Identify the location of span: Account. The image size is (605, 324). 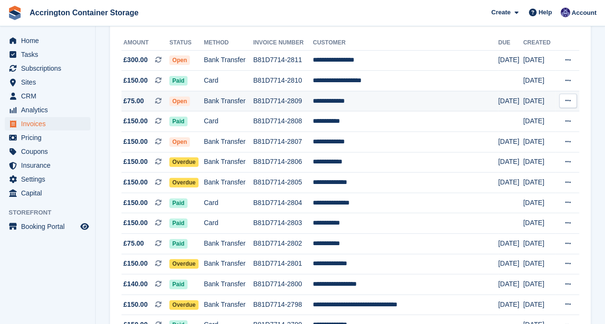
(584, 13).